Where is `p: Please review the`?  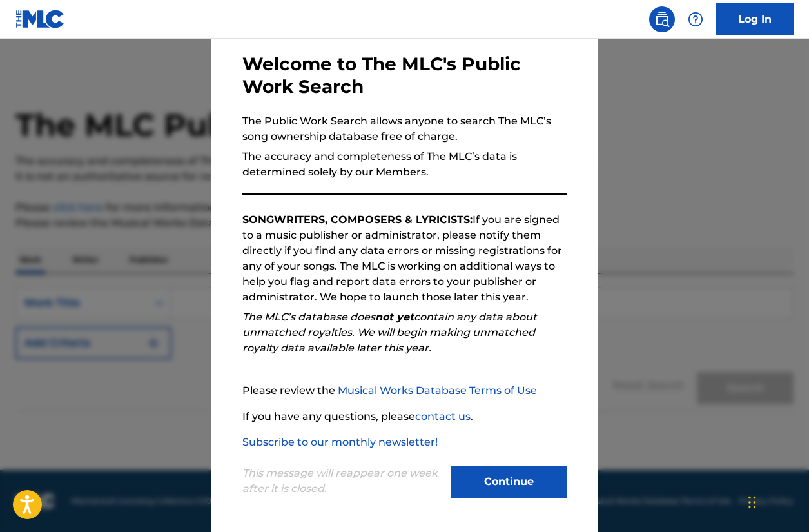 p: Please review the is located at coordinates (405, 390).